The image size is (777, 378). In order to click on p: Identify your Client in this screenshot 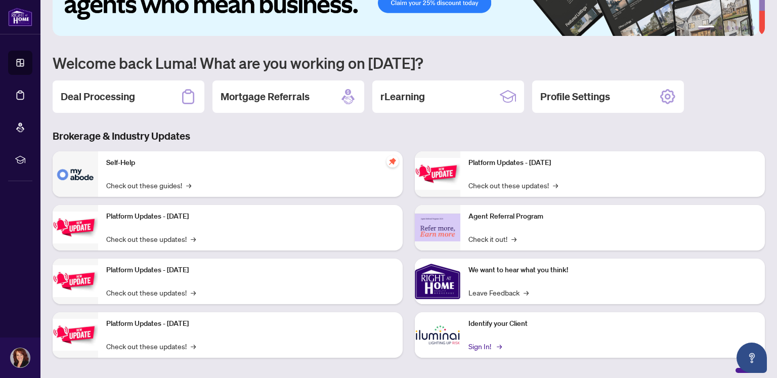, I will do `click(613, 324)`.